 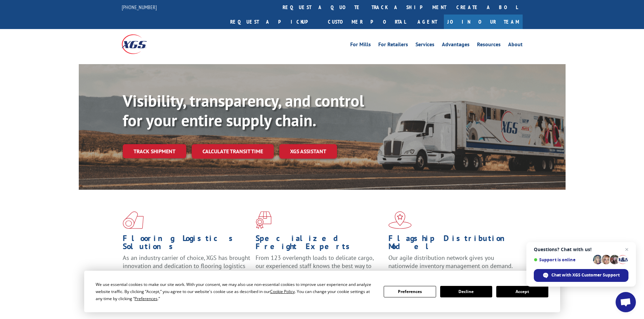 I want to click on span: Preferences, so click(x=146, y=298).